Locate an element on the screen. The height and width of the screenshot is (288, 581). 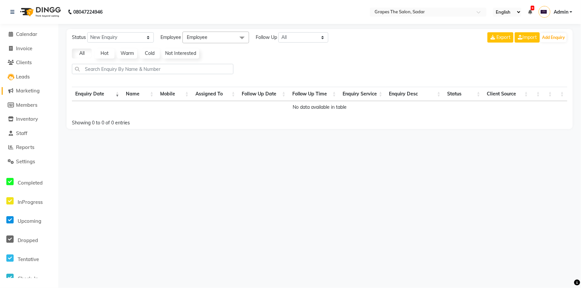
span: Follow Up is located at coordinates (266, 37).